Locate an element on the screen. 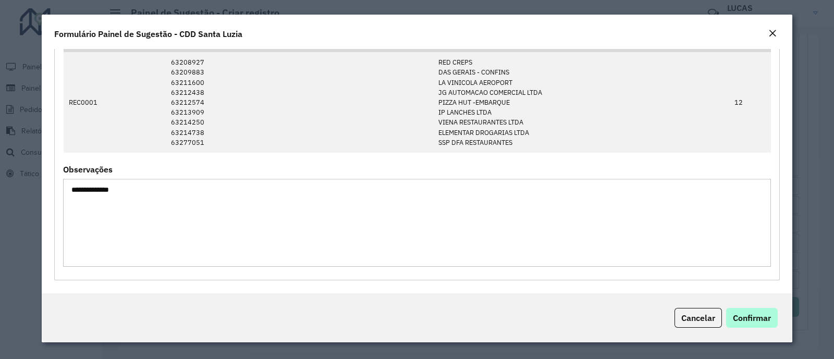 The width and height of the screenshot is (834, 359). span: Confirmar is located at coordinates (752, 318).